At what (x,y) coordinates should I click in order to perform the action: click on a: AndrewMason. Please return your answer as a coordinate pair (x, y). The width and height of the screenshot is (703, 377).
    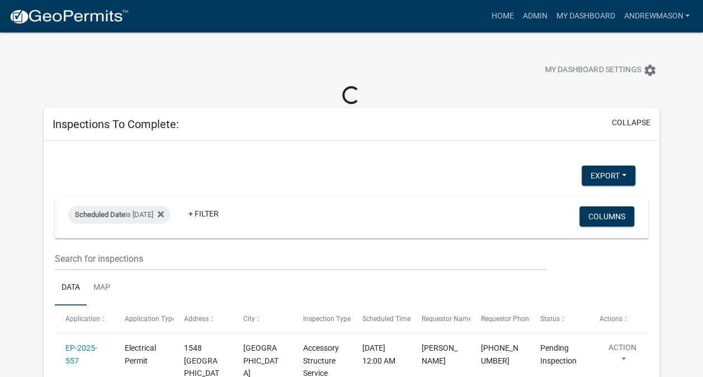
    Looking at the image, I should click on (656, 16).